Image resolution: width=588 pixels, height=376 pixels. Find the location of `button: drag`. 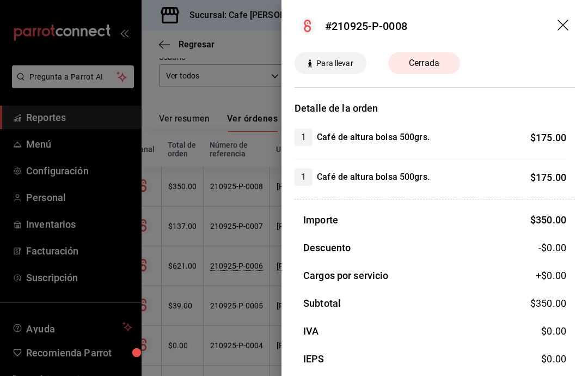

button: drag is located at coordinates (564, 26).